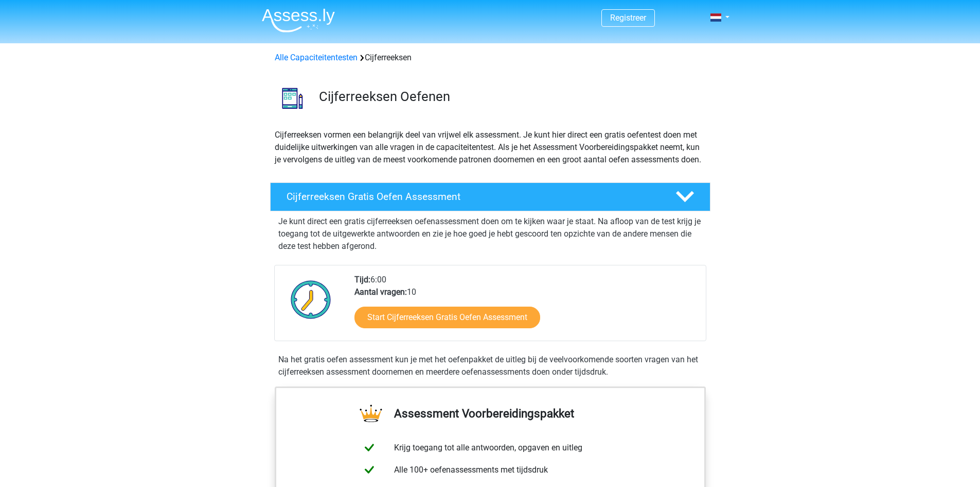 Image resolution: width=980 pixels, height=487 pixels. Describe the element at coordinates (628, 17) in the screenshot. I see `a: Registreer` at that location.